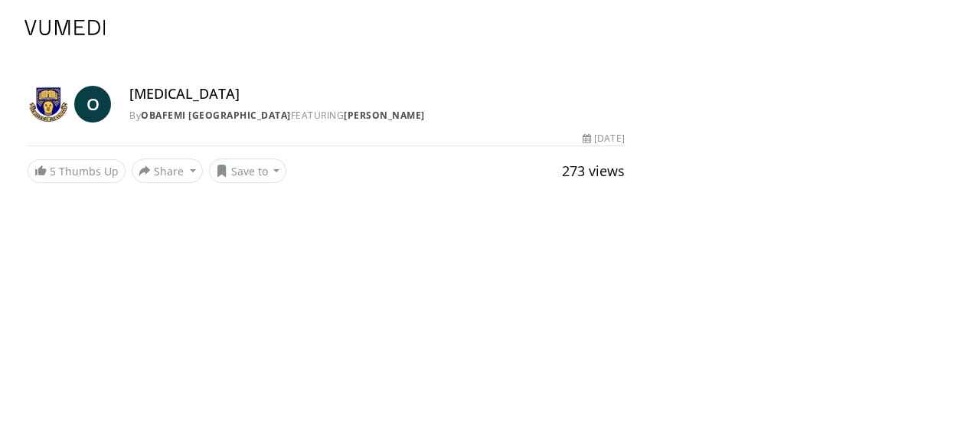  Describe the element at coordinates (53, 171) in the screenshot. I see `span: 5` at that location.